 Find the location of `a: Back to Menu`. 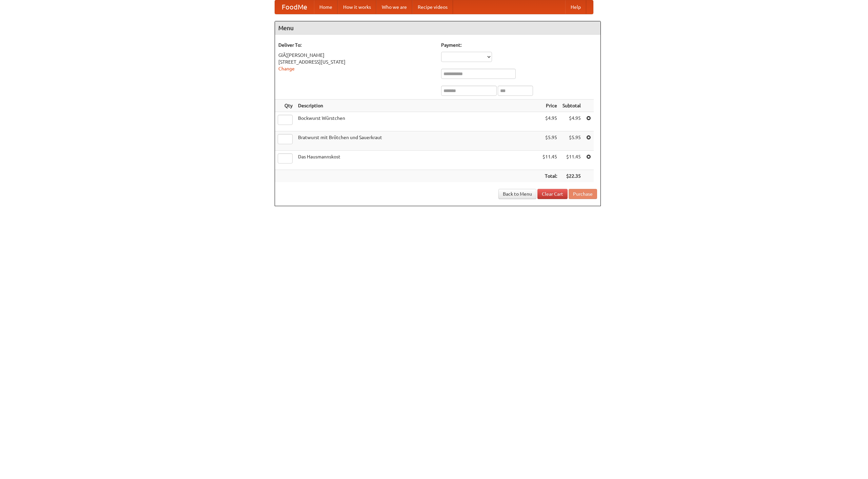

a: Back to Menu is located at coordinates (517, 194).